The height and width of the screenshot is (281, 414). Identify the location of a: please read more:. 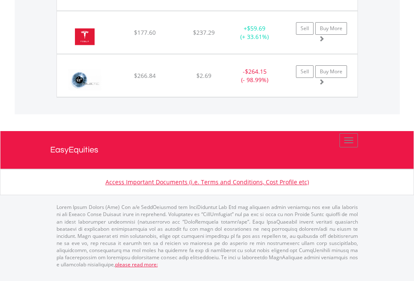
(137, 264).